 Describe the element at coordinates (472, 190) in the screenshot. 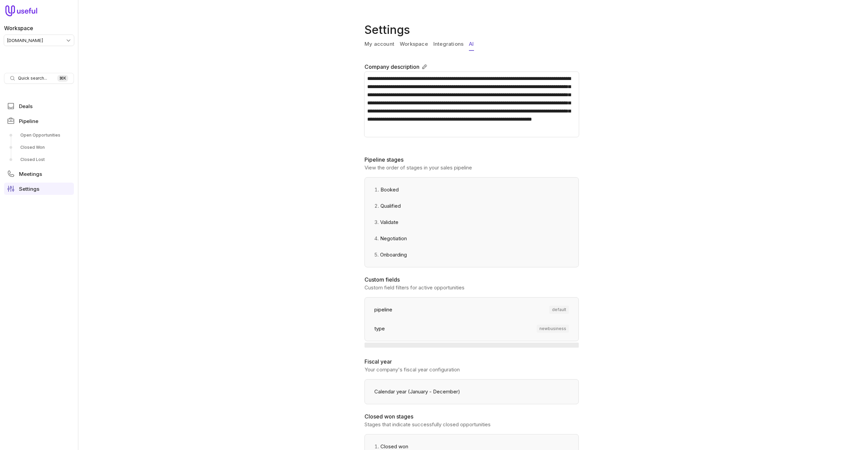

I see `li: Booked` at that location.